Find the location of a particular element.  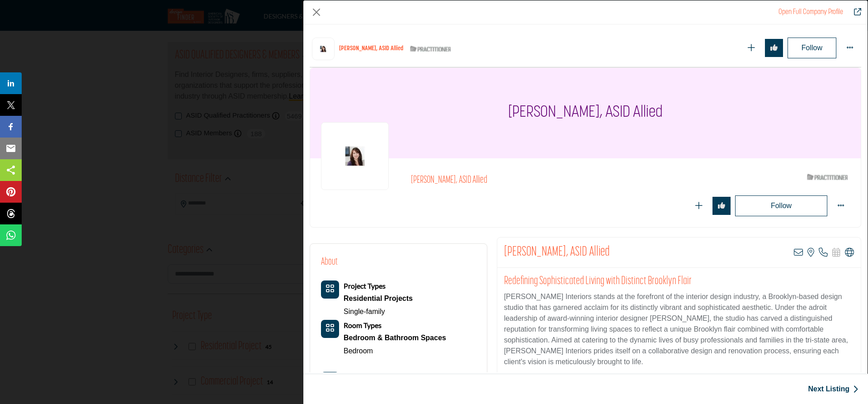

a: Next Listing is located at coordinates (833, 389).